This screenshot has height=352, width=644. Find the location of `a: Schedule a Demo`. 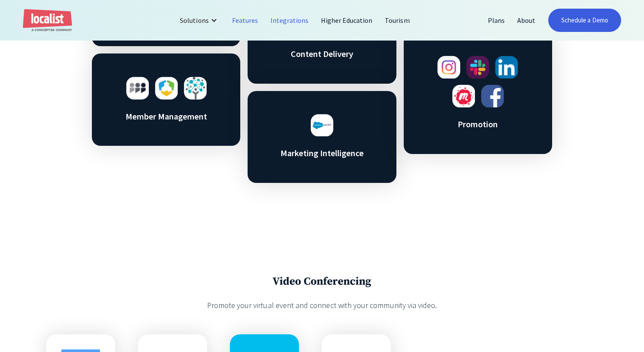

a: Schedule a Demo is located at coordinates (584, 21).